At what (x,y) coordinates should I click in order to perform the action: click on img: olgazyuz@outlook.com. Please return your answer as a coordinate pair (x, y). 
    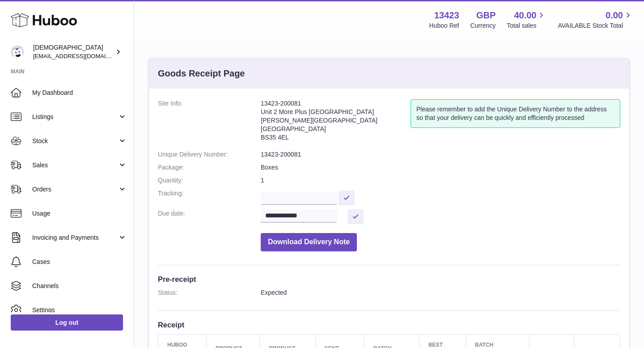
    Looking at the image, I should click on (17, 52).